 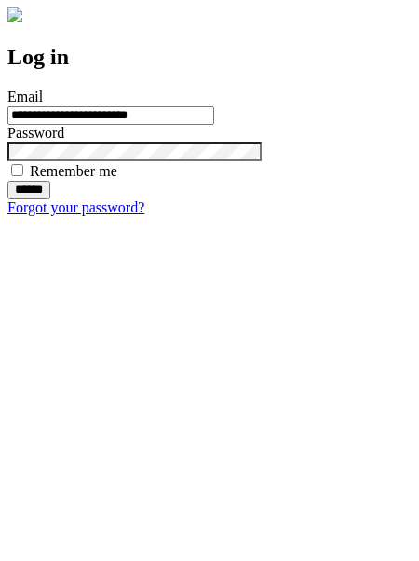 What do you see at coordinates (210, 57) in the screenshot?
I see `h2: Log in` at bounding box center [210, 57].